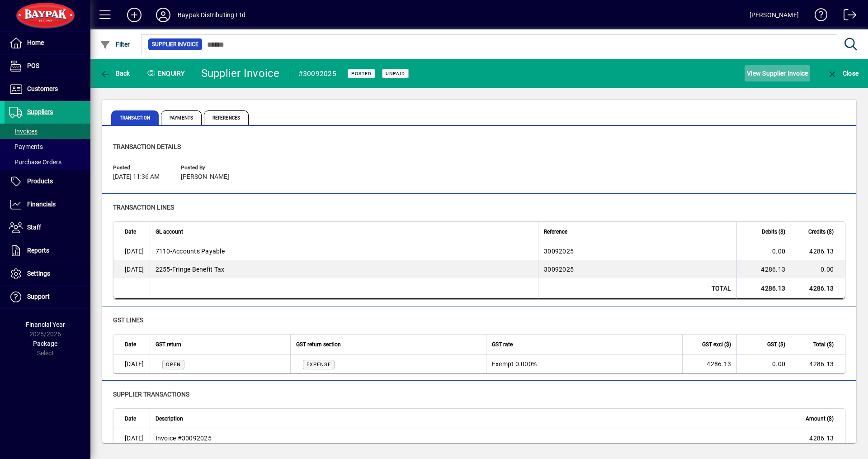 Image resolution: width=868 pixels, height=459 pixels. What do you see at coordinates (843, 73) in the screenshot?
I see `span: Close` at bounding box center [843, 73].